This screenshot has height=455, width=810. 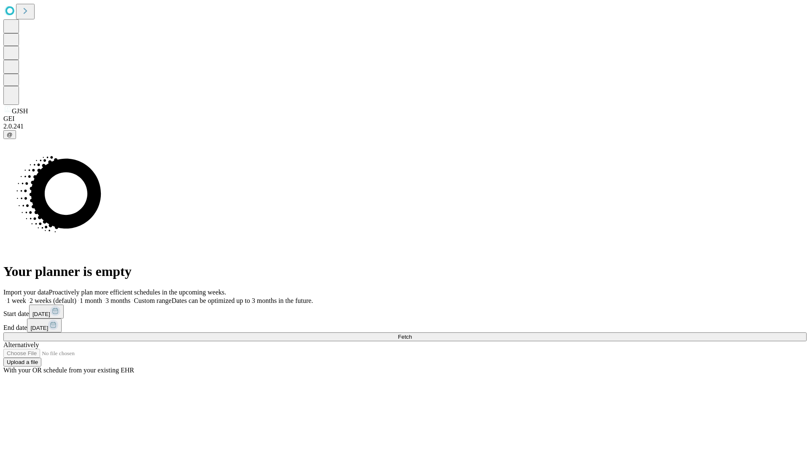 I want to click on button: Upload a file, so click(x=22, y=362).